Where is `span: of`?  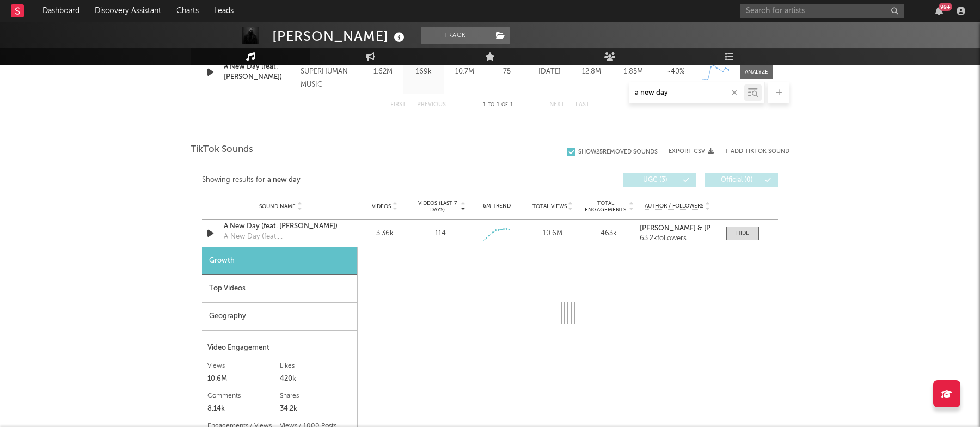 span: of is located at coordinates (505, 104).